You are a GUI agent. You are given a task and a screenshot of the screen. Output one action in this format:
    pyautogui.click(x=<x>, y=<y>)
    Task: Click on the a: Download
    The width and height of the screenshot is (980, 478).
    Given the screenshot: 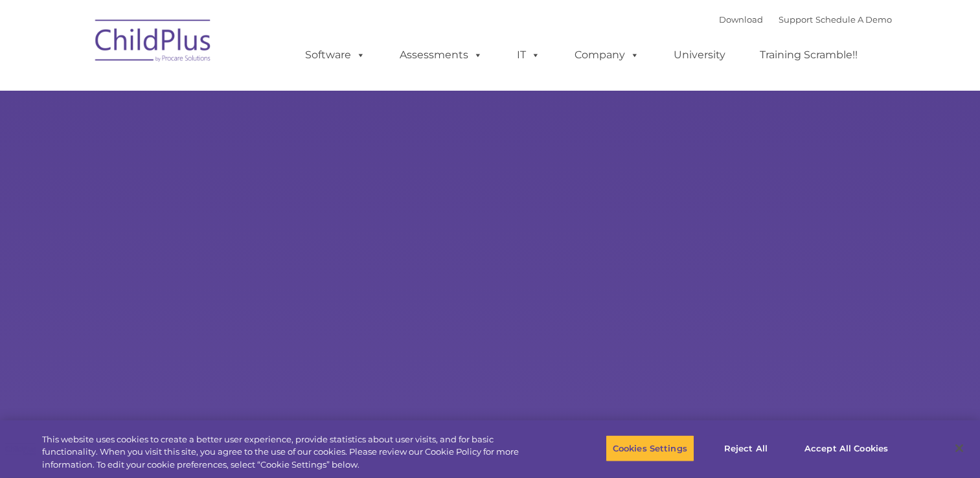 What is the action you would take?
    pyautogui.click(x=741, y=19)
    